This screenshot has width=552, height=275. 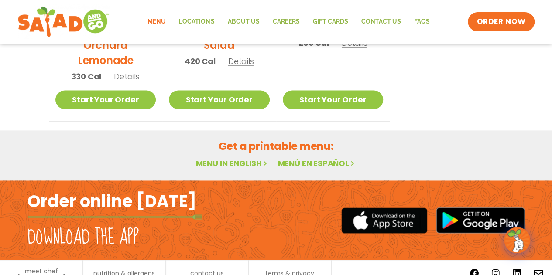 What do you see at coordinates (63, 22) in the screenshot?
I see `img: new-SAG-logo-768×292` at bounding box center [63, 22].